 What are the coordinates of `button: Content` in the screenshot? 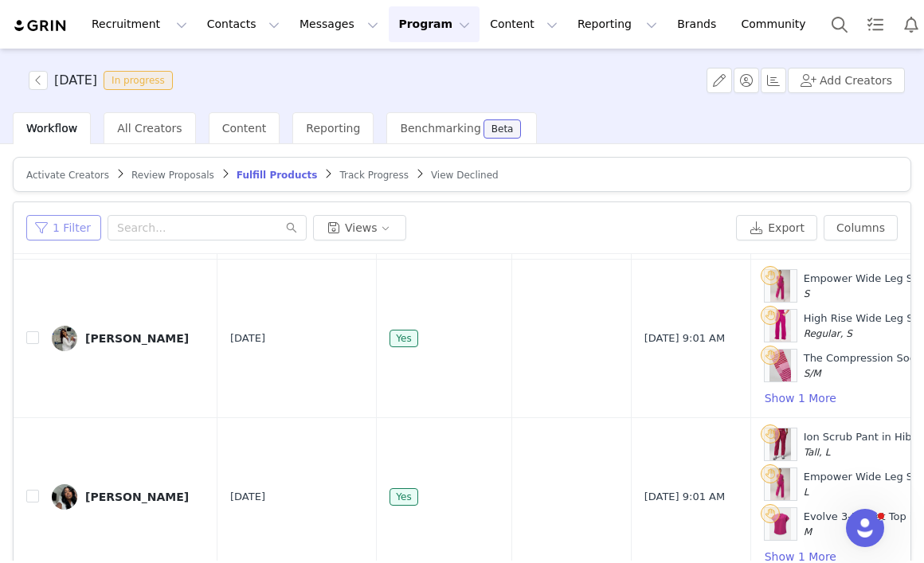 It's located at (524, 24).